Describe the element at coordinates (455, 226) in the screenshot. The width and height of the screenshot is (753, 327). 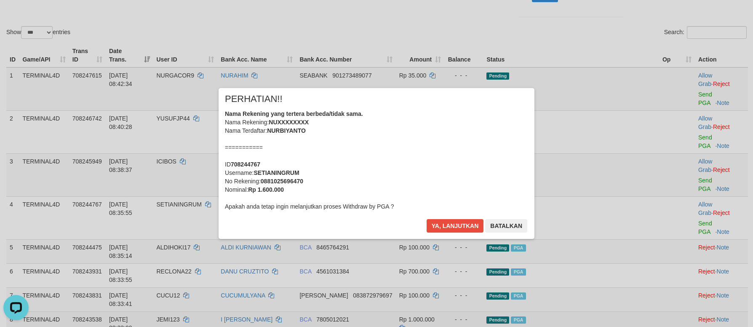
I see `button: Ya, lanjutkan` at that location.